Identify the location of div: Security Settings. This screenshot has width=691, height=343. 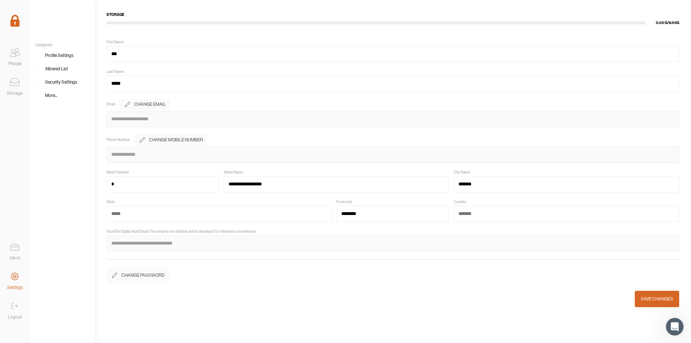
(61, 82).